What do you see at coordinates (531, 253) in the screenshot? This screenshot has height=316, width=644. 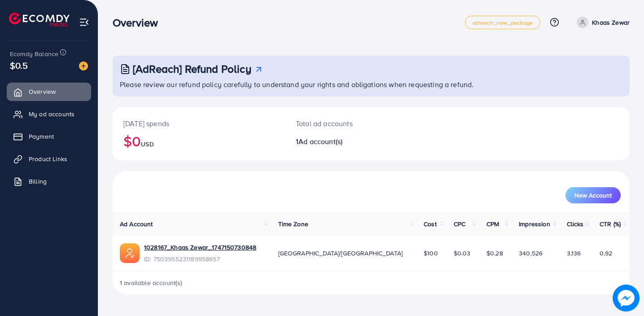 I see `span: 340,526` at bounding box center [531, 253].